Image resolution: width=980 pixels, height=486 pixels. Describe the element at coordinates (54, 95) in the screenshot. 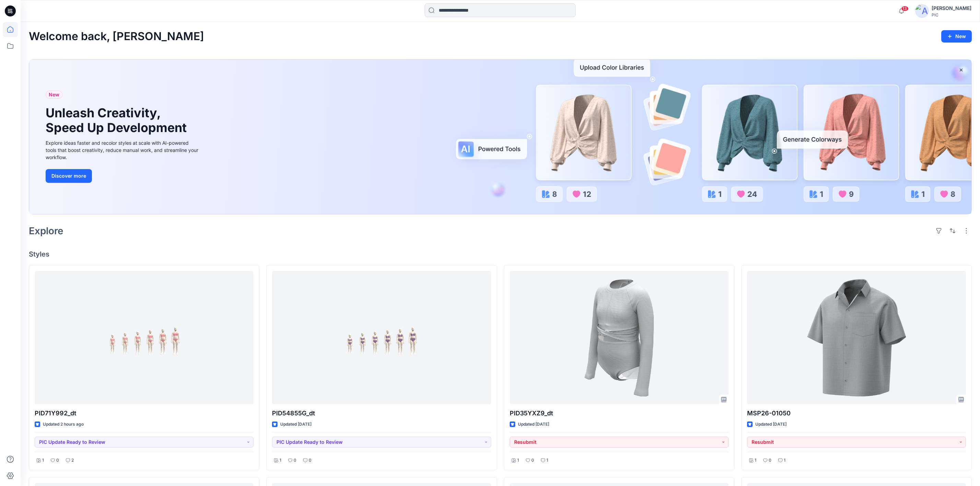

I see `span: New` at that location.